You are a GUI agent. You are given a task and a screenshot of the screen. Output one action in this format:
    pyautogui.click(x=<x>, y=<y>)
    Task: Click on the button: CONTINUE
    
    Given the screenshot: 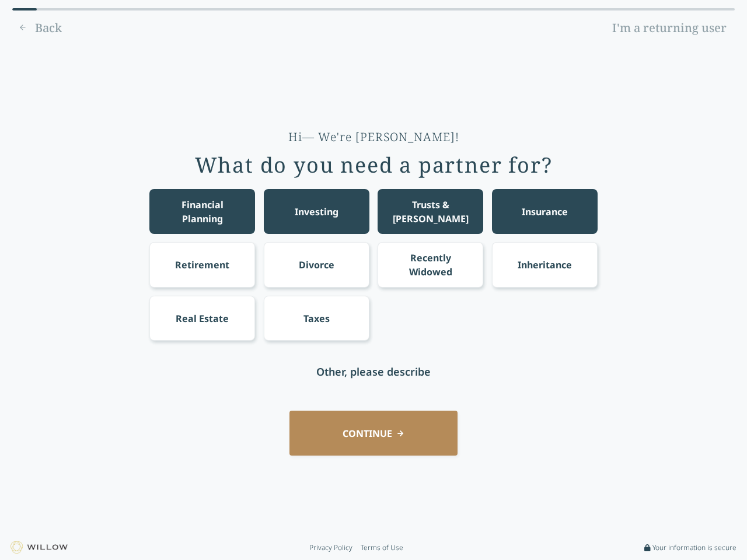 What is the action you would take?
    pyautogui.click(x=374, y=433)
    